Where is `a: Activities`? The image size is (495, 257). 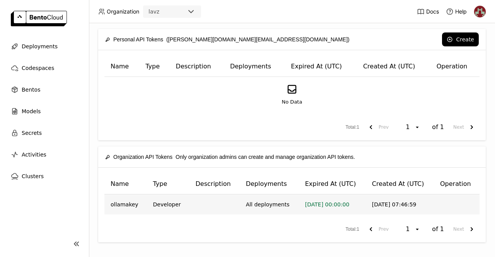
a: Activities is located at coordinates (45, 155).